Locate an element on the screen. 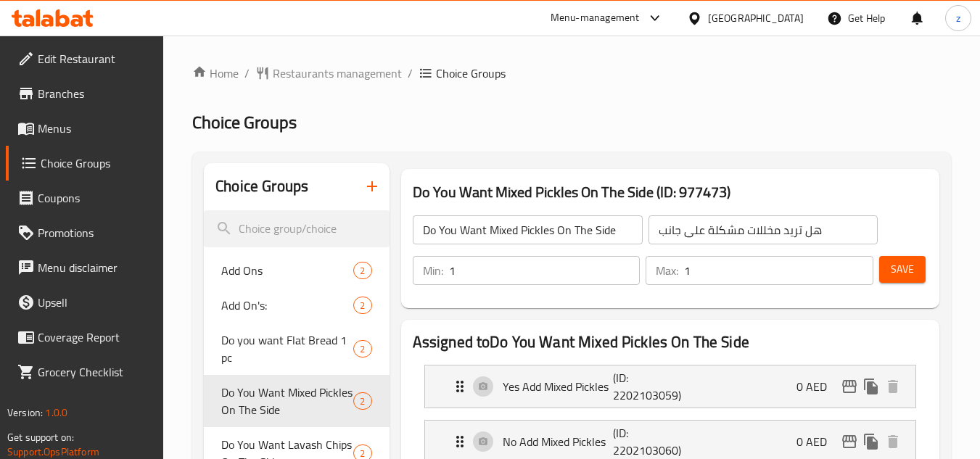  h2: Choice Groups is located at coordinates (262, 186).